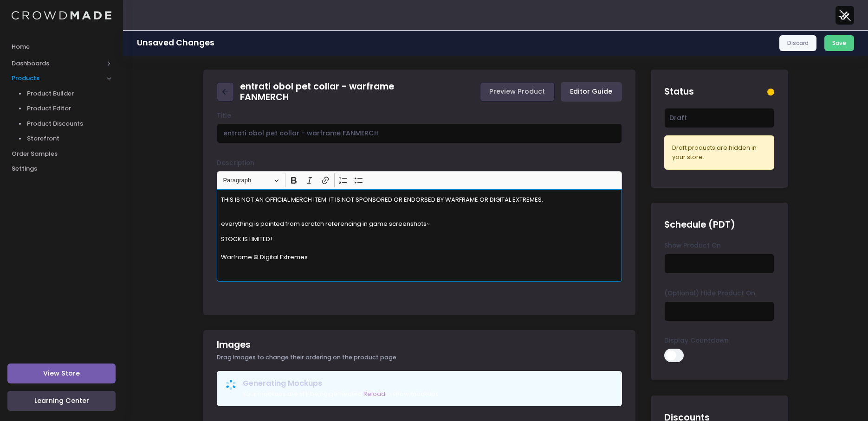 The height and width of the screenshot is (421, 868). I want to click on div: Editor toolbar, so click(419, 180).